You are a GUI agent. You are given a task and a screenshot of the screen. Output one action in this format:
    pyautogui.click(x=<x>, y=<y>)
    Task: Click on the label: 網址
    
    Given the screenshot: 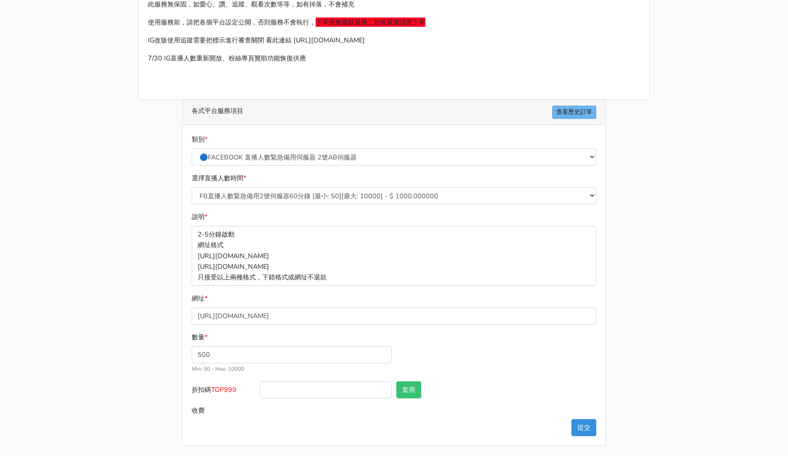 What is the action you would take?
    pyautogui.click(x=200, y=298)
    